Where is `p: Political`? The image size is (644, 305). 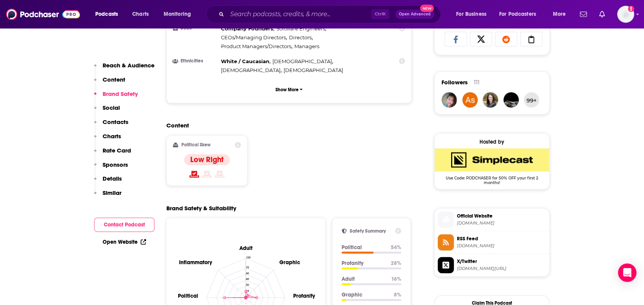 p: Political is located at coordinates (363, 247).